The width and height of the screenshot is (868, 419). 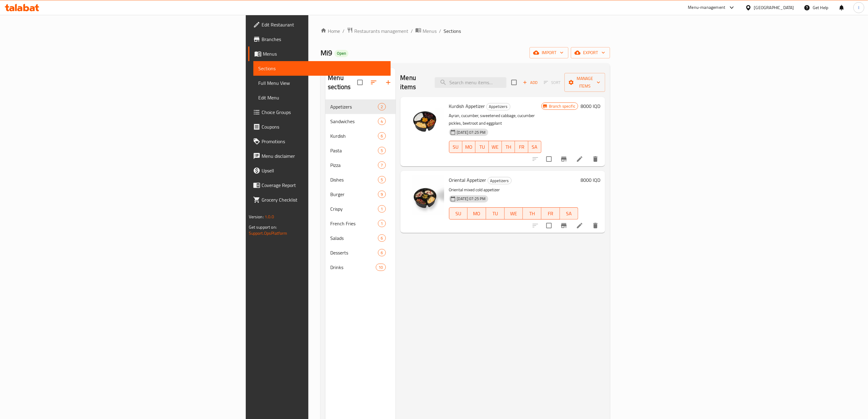 What do you see at coordinates (360, 136) in the screenshot?
I see `div: Kurdish6` at bounding box center [360, 136].